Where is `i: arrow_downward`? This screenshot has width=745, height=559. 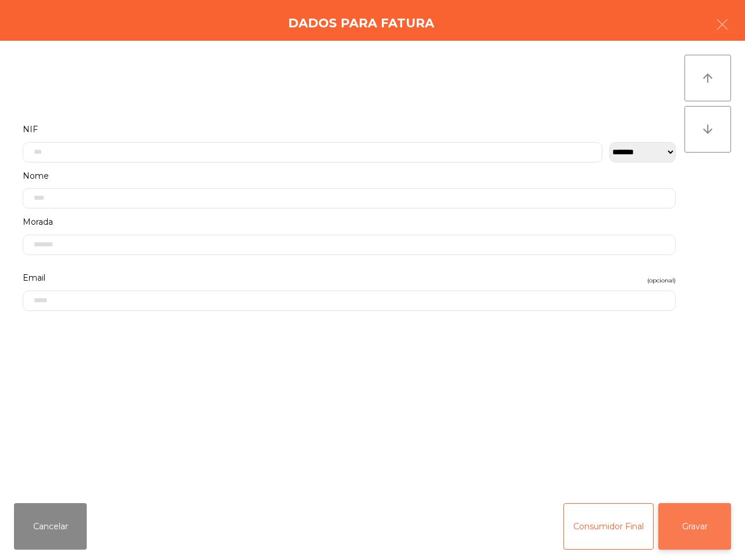
i: arrow_downward is located at coordinates (708, 129).